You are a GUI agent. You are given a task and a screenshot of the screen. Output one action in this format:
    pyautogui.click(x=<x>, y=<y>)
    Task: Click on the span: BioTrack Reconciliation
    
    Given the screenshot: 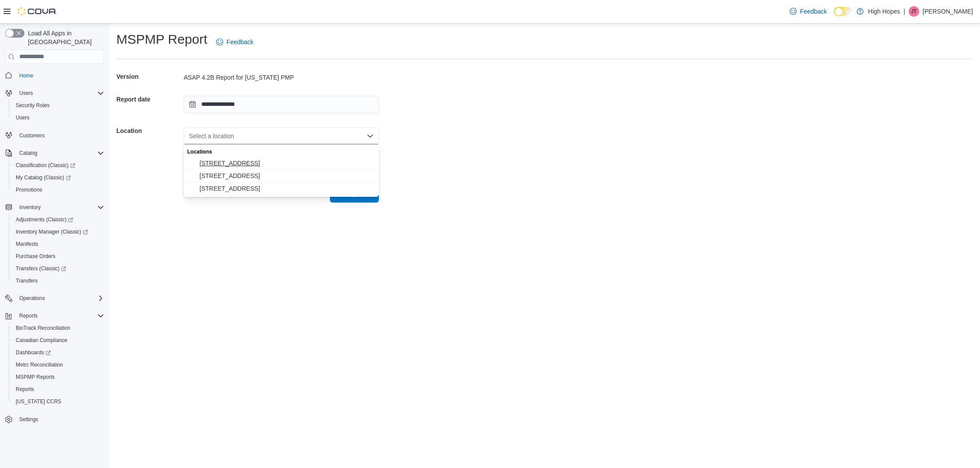 What is the action you would take?
    pyautogui.click(x=43, y=328)
    